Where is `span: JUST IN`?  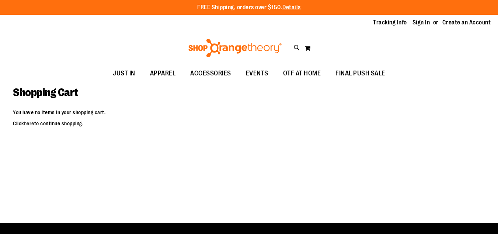
span: JUST IN is located at coordinates (124, 73).